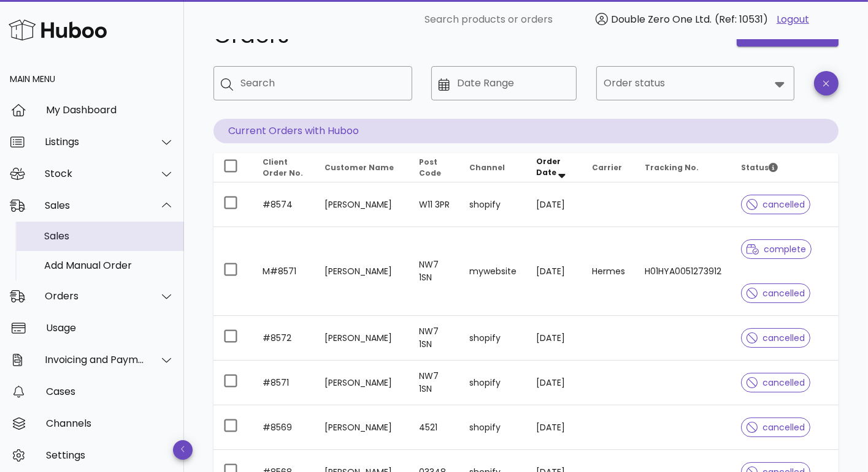 Image resolution: width=868 pixels, height=472 pixels. Describe the element at coordinates (784, 168) in the screenshot. I see `th: Status` at that location.